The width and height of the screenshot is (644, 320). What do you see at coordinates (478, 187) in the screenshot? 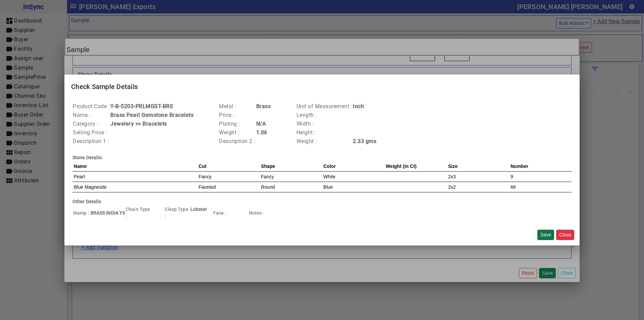
I see `td: 2x2` at bounding box center [478, 187].